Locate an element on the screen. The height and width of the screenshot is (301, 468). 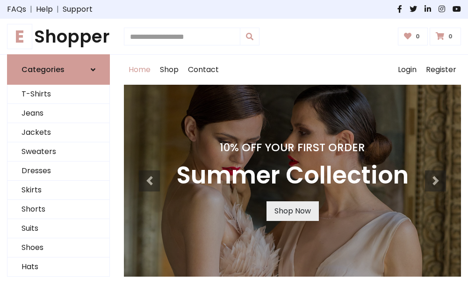
a: Sweaters is located at coordinates (58, 151).